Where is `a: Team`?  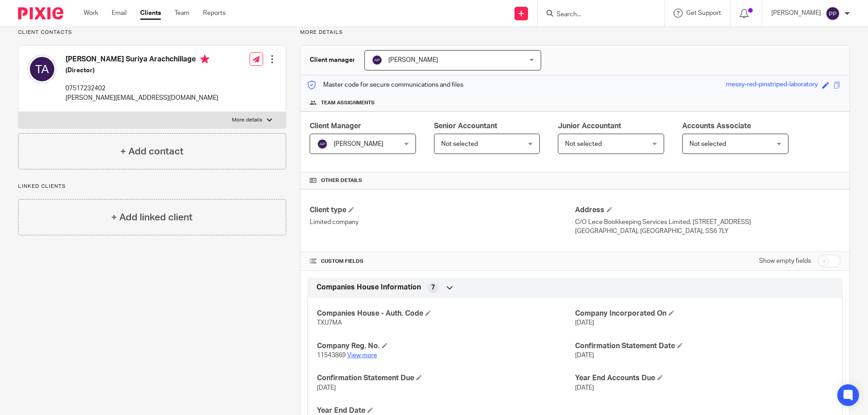 a: Team is located at coordinates (181, 13).